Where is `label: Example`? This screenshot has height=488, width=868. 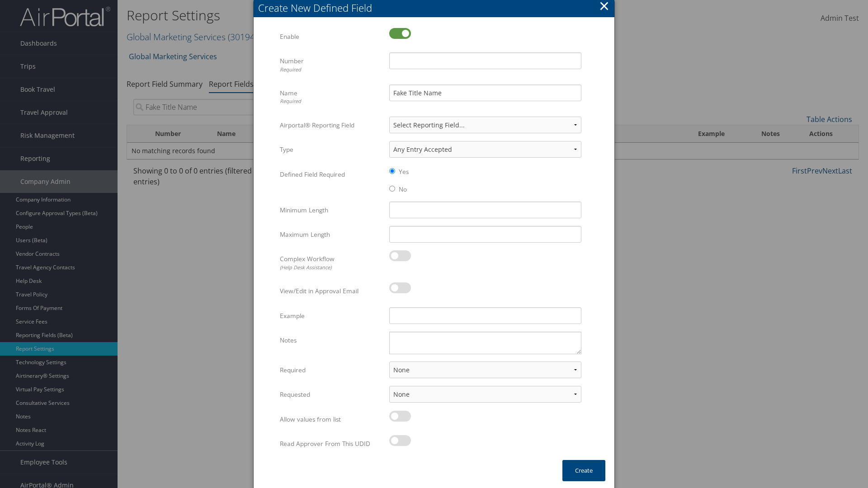 label: Example is located at coordinates (331, 316).